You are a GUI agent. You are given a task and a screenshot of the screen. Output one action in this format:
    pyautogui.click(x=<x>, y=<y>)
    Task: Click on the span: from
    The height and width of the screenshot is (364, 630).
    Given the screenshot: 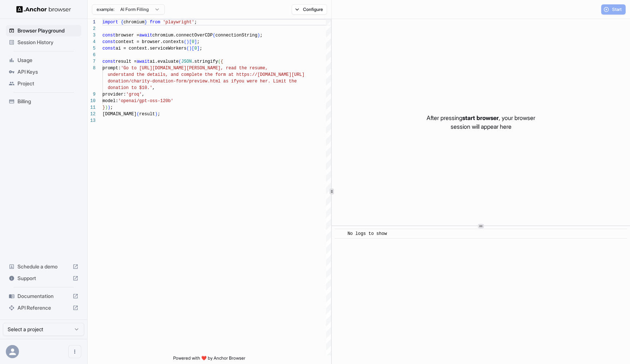 What is the action you would take?
    pyautogui.click(x=155, y=22)
    